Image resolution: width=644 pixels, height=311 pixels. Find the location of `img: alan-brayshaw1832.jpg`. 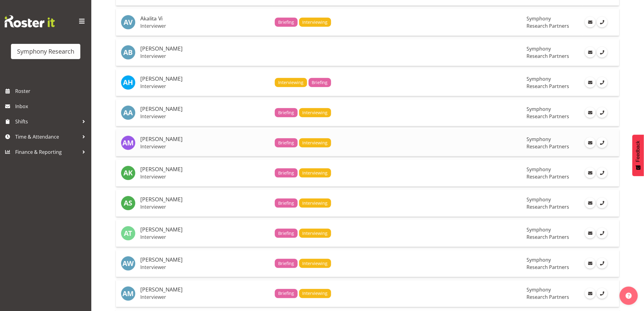

img: alan-brayshaw1832.jpg is located at coordinates (128, 53).